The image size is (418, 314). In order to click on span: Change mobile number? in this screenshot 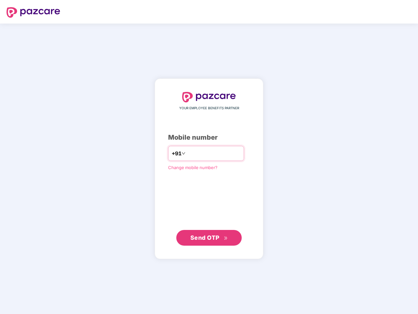, I will do `click(193, 168)`.